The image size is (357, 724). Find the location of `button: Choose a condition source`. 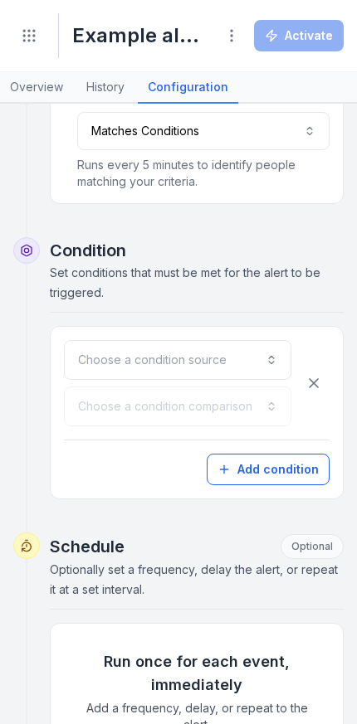

button: Choose a condition source is located at coordinates (178, 360).